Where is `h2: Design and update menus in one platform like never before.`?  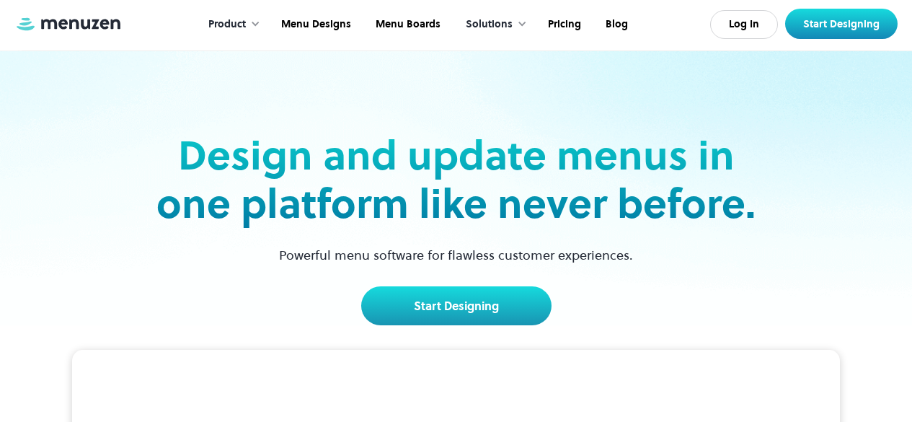 h2: Design and update menus in one platform like never before. is located at coordinates (457, 180).